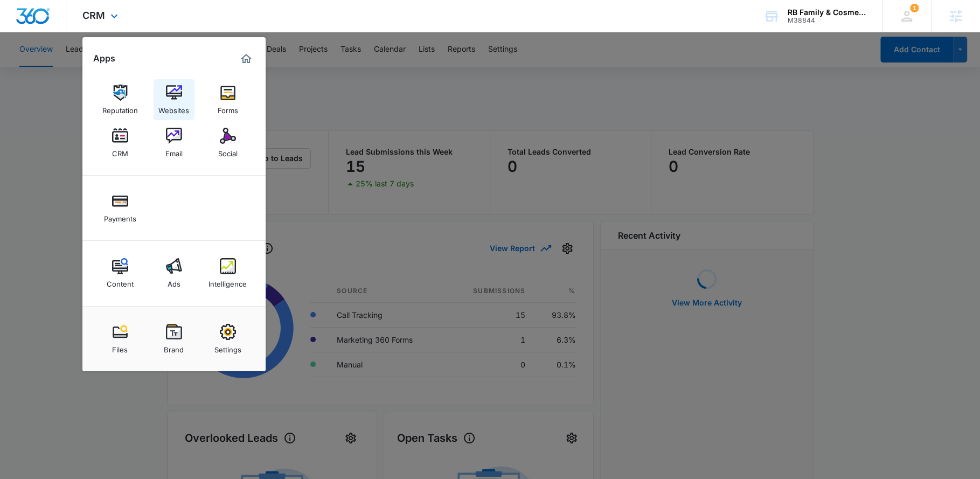 This screenshot has width=980, height=479. I want to click on div: Settings, so click(228, 347).